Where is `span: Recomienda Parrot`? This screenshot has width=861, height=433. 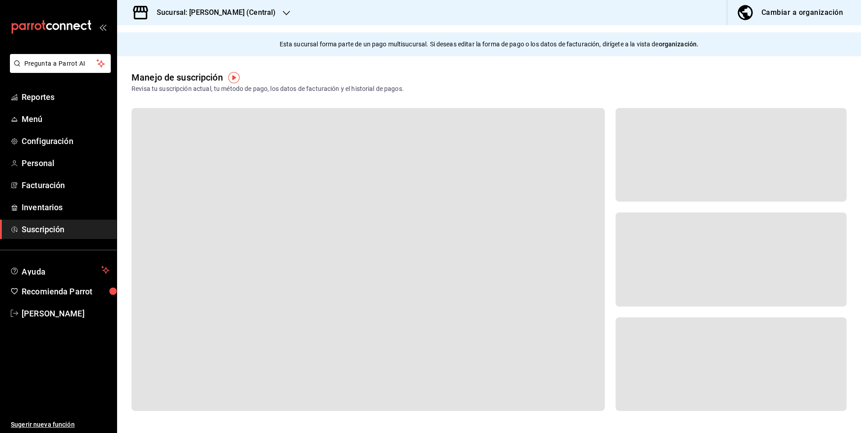
span: Recomienda Parrot is located at coordinates (65, 292).